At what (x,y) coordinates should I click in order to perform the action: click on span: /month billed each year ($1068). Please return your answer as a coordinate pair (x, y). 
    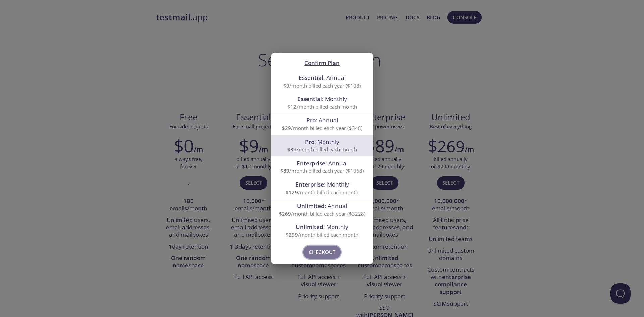
    Looking at the image, I should click on (322, 170).